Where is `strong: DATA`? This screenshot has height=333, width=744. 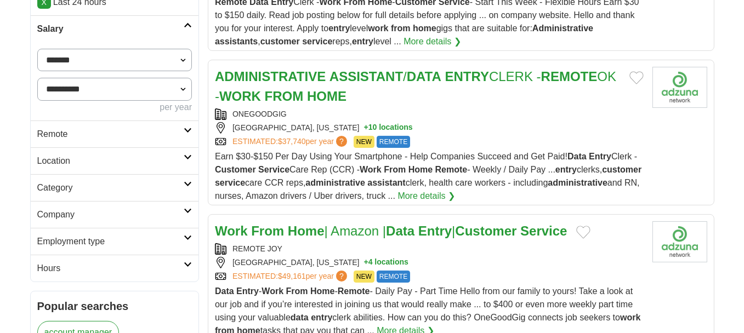 strong: DATA is located at coordinates (424, 76).